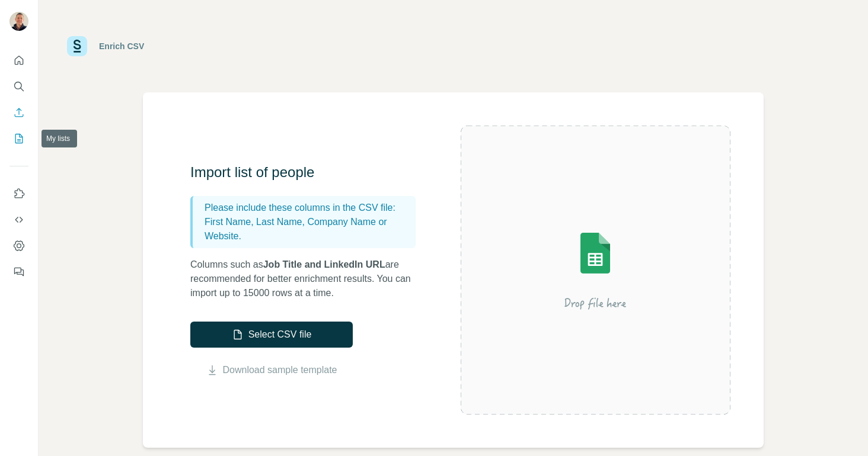  Describe the element at coordinates (19, 194) in the screenshot. I see `button: Use Surfe on LinkedIn` at that location.